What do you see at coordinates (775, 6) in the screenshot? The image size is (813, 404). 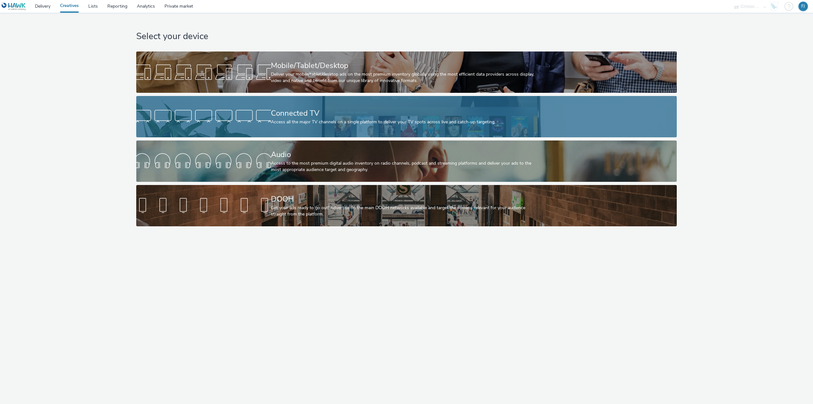 I see `a: Hawk Academy` at bounding box center [775, 6].